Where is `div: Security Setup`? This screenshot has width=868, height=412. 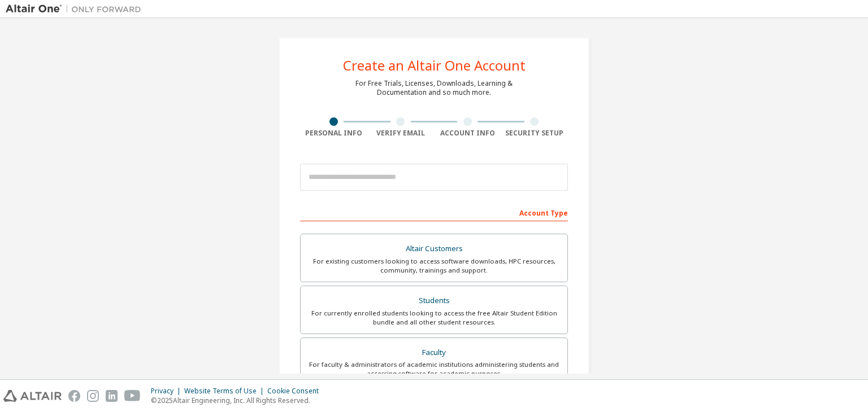 div: Security Setup is located at coordinates (535, 133).